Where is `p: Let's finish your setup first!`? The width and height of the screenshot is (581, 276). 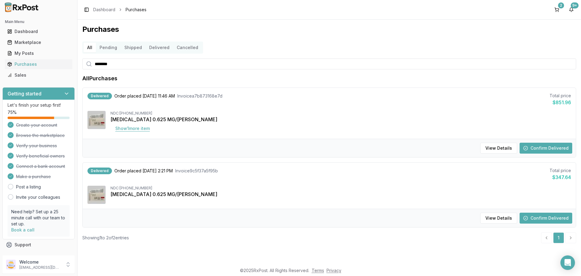 p: Let's finish your setup first! is located at coordinates (38, 105).